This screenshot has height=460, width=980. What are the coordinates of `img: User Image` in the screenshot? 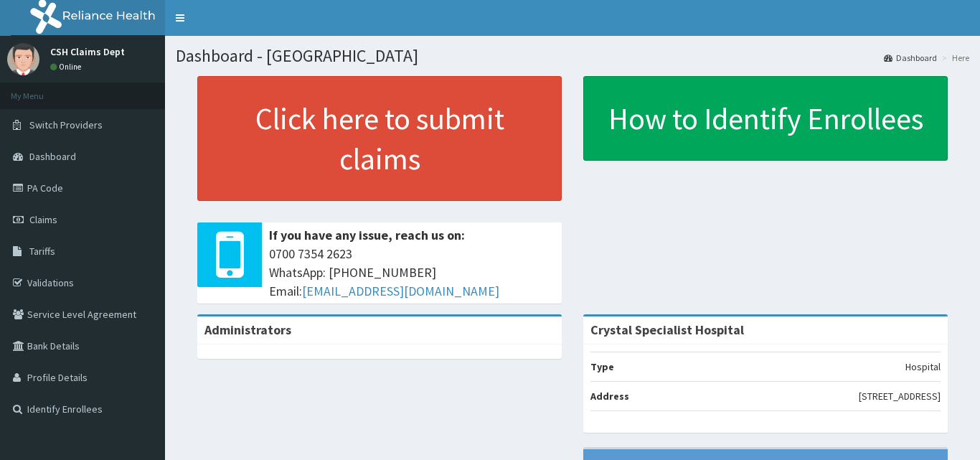 It's located at (23, 59).